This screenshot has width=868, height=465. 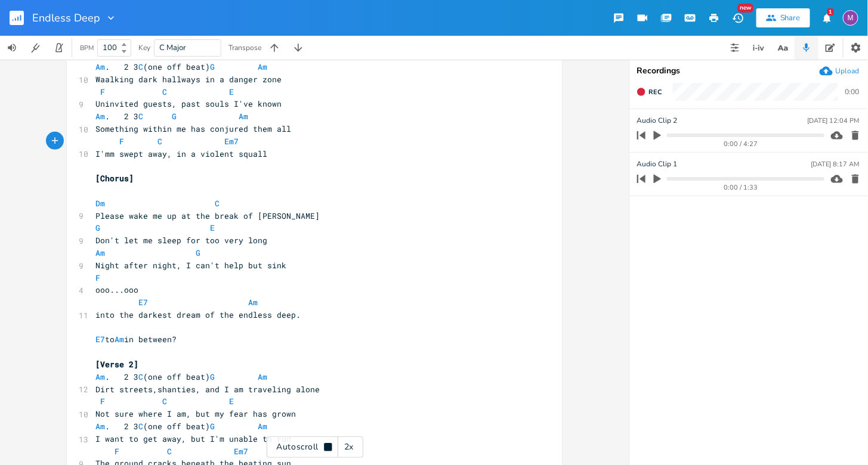 I want to click on button: Rec, so click(x=649, y=92).